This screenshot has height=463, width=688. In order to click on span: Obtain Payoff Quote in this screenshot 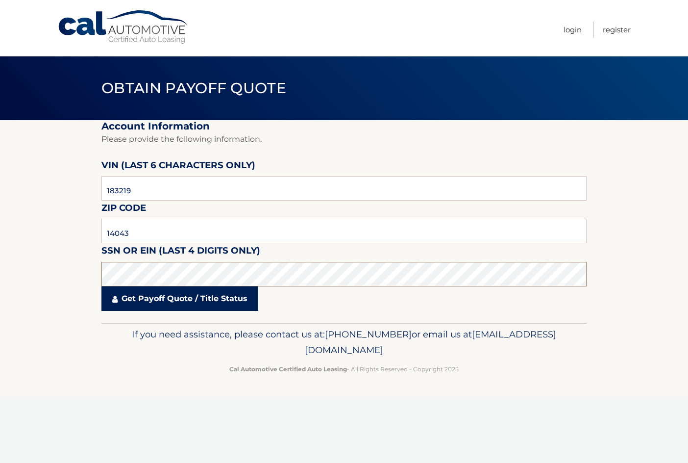, I will do `click(194, 88)`.